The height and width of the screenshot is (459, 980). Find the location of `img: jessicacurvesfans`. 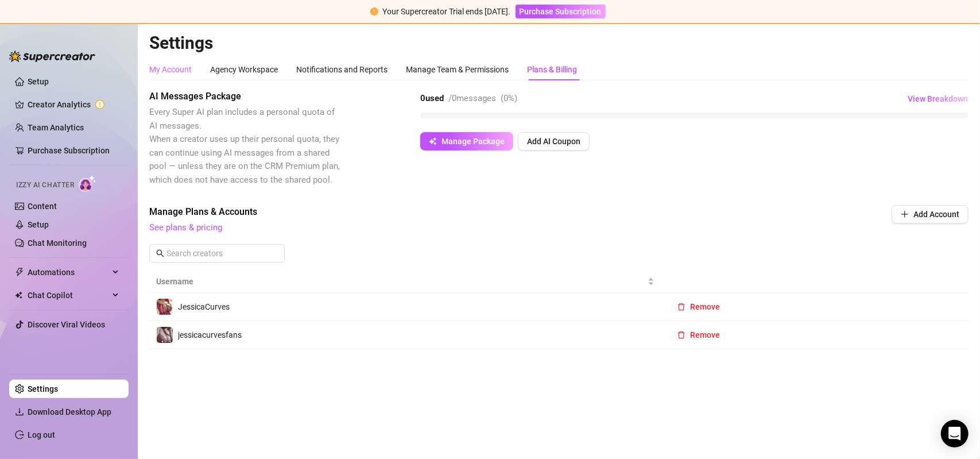

img: jessicacurvesfans is located at coordinates (165, 335).